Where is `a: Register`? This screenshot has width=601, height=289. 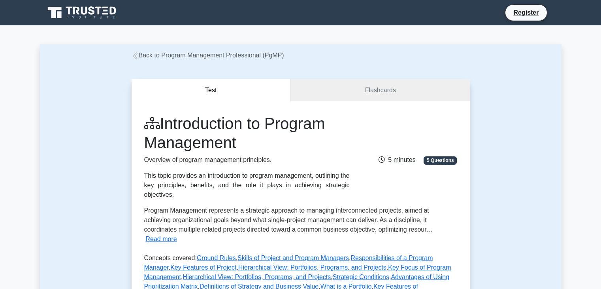
a: Register is located at coordinates (526, 12).